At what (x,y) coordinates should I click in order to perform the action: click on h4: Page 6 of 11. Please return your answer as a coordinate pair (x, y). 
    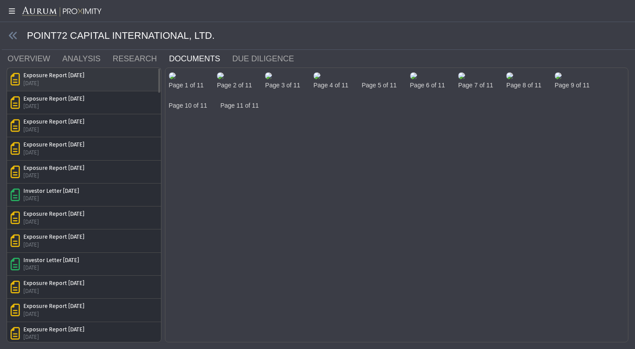
    Looking at the image, I should click on (427, 85).